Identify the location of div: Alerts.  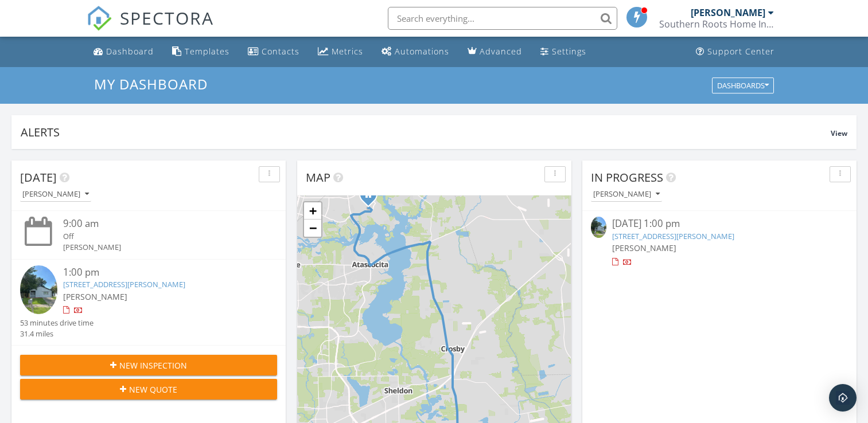
(426, 132).